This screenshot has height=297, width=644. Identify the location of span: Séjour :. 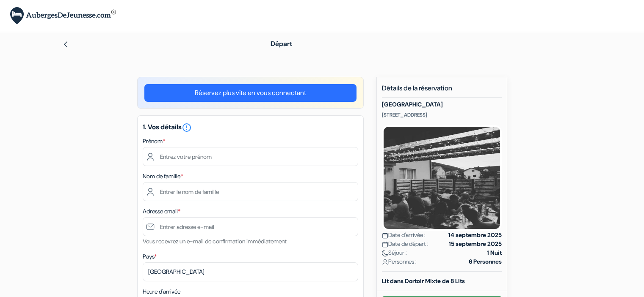
(394, 253).